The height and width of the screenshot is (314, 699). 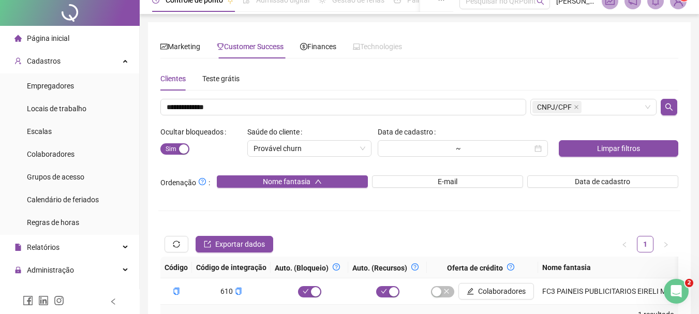 I want to click on span: Relatórios, so click(x=43, y=247).